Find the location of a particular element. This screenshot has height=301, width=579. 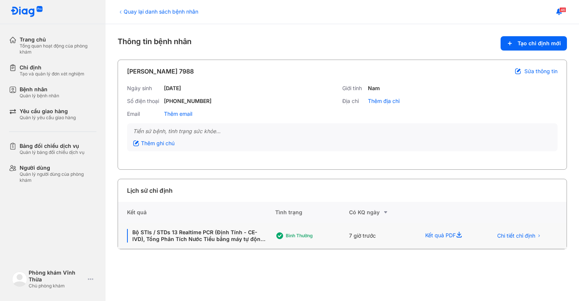

div: Tiền sử bệnh, tình trạng sức khỏe... is located at coordinates (342, 131).